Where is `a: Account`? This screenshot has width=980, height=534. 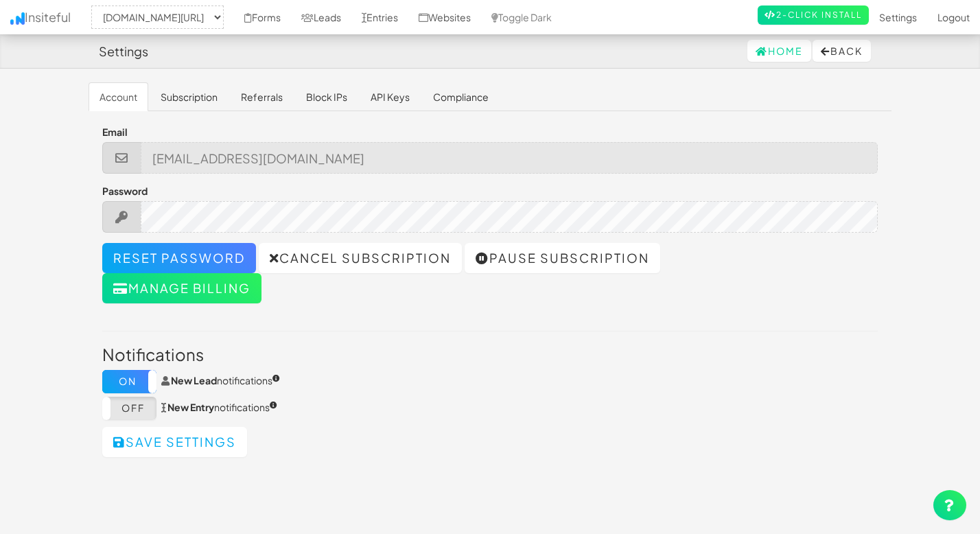 a: Account is located at coordinates (118, 97).